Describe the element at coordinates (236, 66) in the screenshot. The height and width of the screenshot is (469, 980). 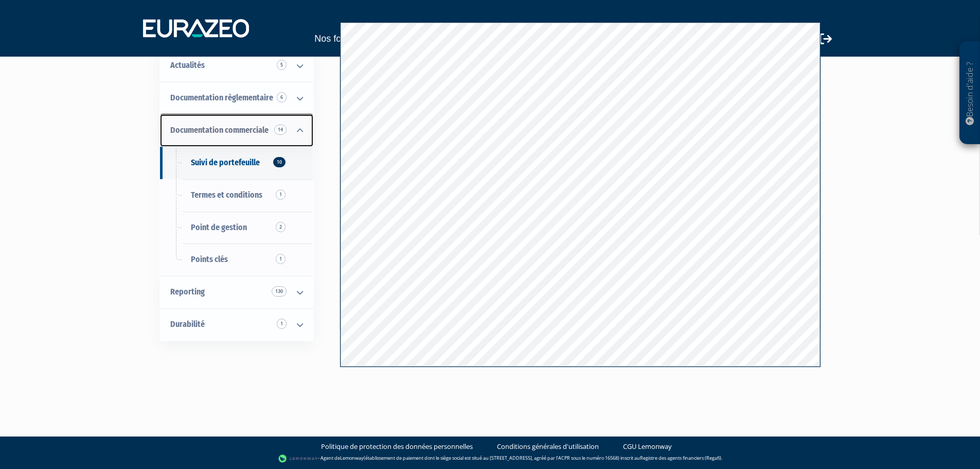
I see `a: Actualités 5` at that location.